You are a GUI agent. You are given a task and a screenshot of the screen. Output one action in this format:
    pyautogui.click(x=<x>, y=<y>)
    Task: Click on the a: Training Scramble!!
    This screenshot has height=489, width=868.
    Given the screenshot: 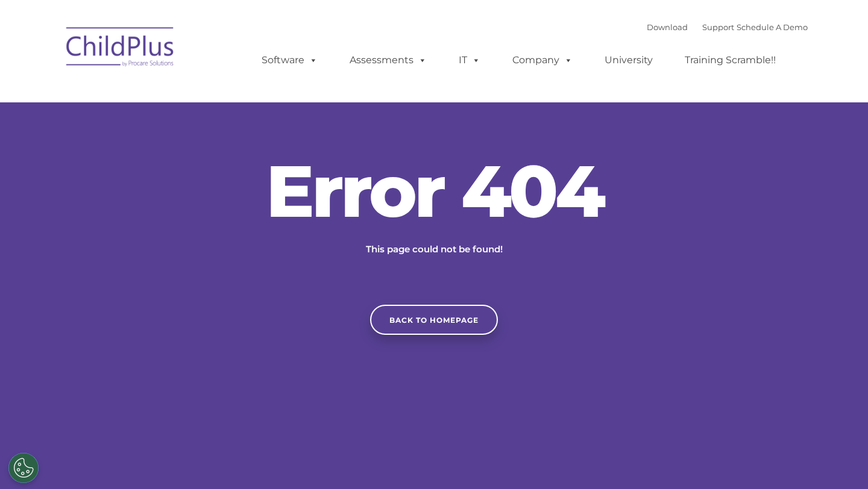 What is the action you would take?
    pyautogui.click(x=730, y=60)
    